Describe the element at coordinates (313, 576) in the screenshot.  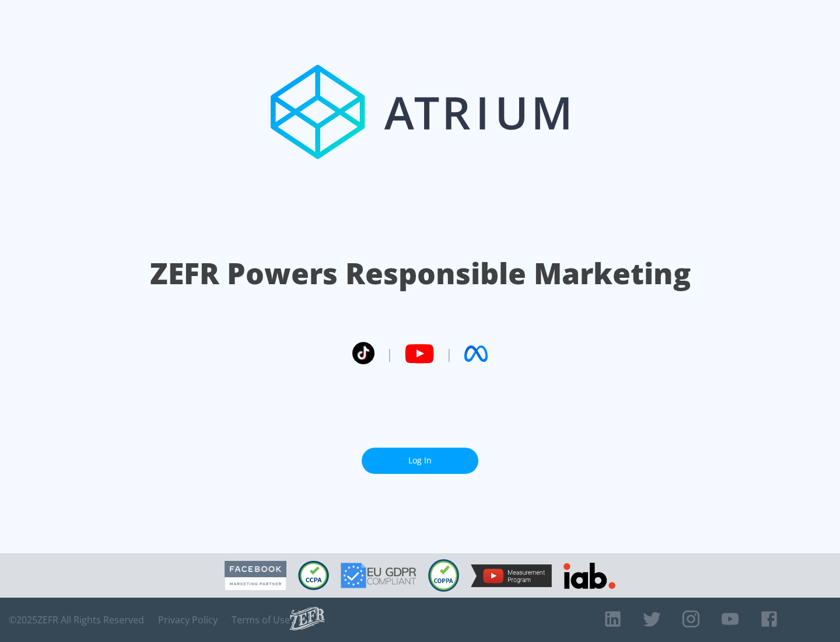
I see `img: CCPA Compliant` at that location.